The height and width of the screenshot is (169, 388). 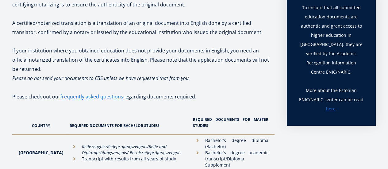 I want to click on p: If your institution where you obtained education does not provide your documents in English, you ..., so click(x=143, y=60).